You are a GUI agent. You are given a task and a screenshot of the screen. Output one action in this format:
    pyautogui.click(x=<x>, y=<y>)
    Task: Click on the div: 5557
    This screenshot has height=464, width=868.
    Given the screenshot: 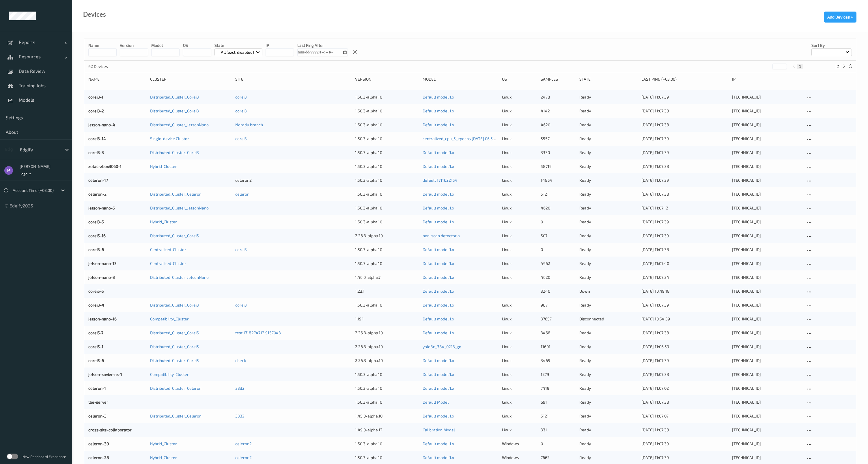 What is the action you would take?
    pyautogui.click(x=558, y=139)
    